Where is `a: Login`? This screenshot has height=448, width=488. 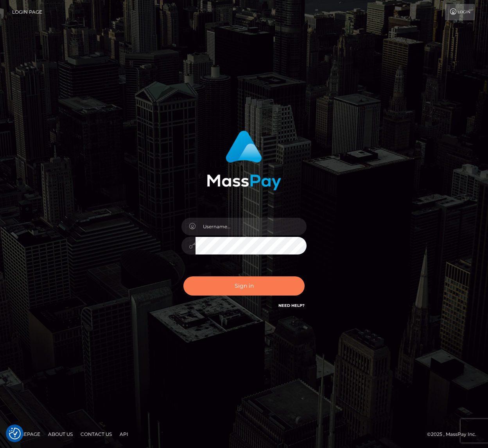 a: Login is located at coordinates (460, 12).